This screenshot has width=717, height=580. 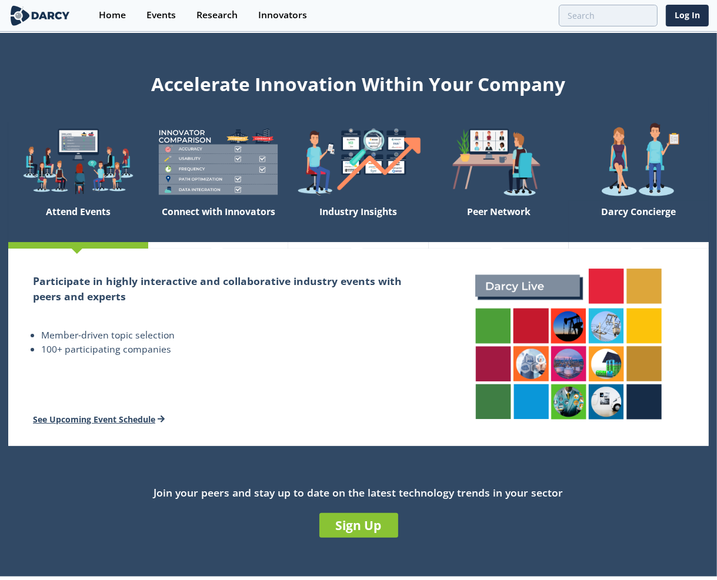 What do you see at coordinates (358, 82) in the screenshot?
I see `div: Accelerate Innovation Within Your Company` at bounding box center [358, 82].